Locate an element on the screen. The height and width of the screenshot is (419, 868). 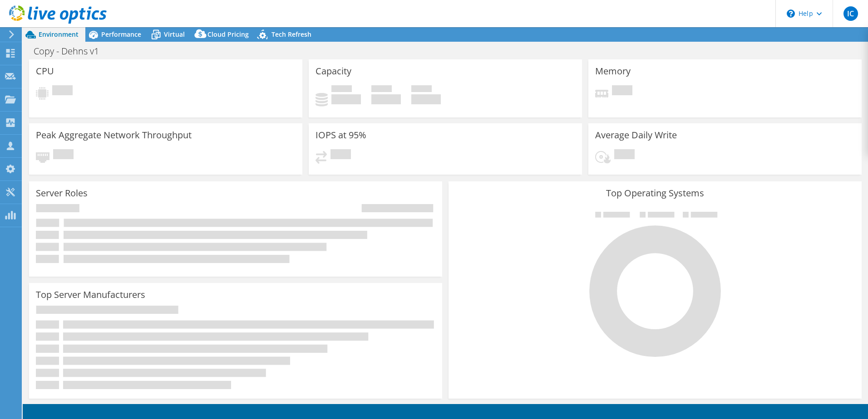
span: Virtual is located at coordinates (174, 34).